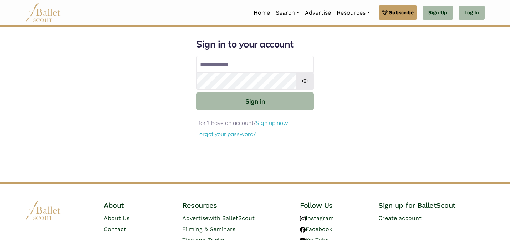 This screenshot has height=240, width=510. Describe the element at coordinates (431, 205) in the screenshot. I see `h4: Sign up for BalletScout` at that location.